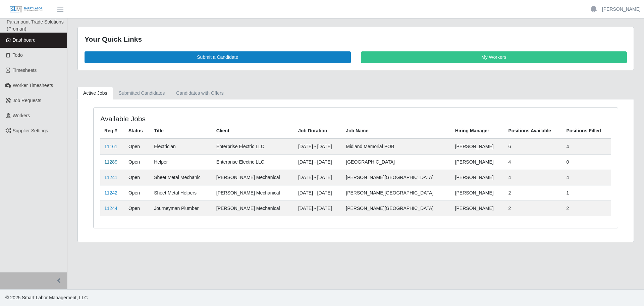 Image resolution: width=644 pixels, height=306 pixels. I want to click on th: Status, so click(137, 131).